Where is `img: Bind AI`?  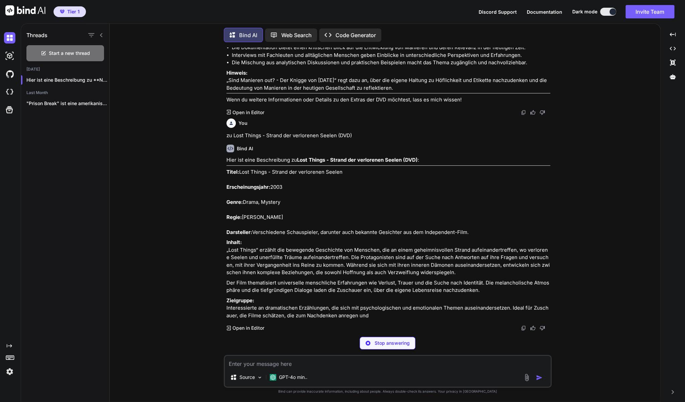
img: Bind AI is located at coordinates (25, 10).